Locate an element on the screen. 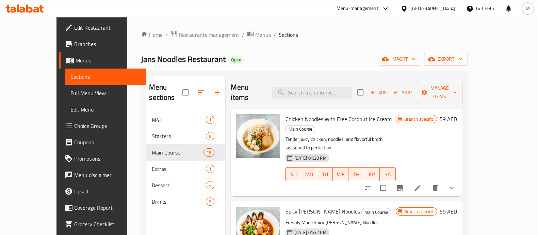 Image resolution: width=538 pixels, height=235 pixels. a: Promotions is located at coordinates (103, 158).